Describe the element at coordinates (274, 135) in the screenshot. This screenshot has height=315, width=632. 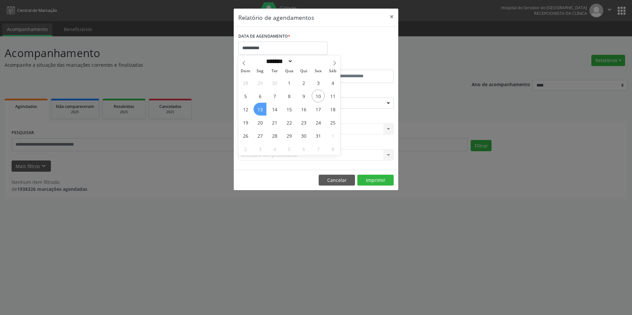
I see `span: Outubro 28, 2025` at that location.